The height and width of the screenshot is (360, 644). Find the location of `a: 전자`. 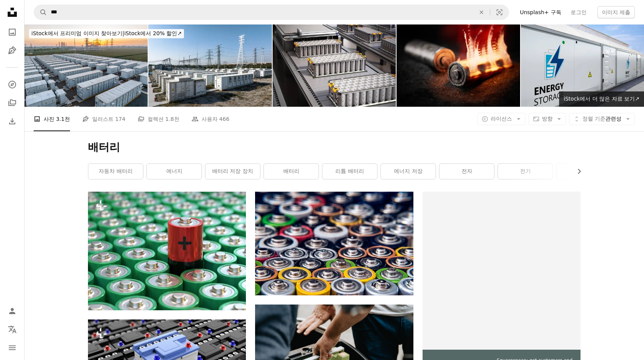

a: 전자 is located at coordinates (467, 171).